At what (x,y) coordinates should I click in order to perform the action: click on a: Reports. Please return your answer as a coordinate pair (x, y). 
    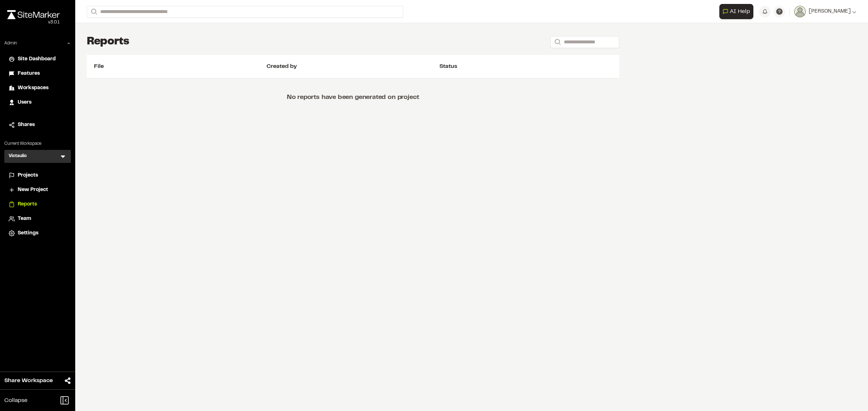
    Looking at the image, I should click on (38, 204).